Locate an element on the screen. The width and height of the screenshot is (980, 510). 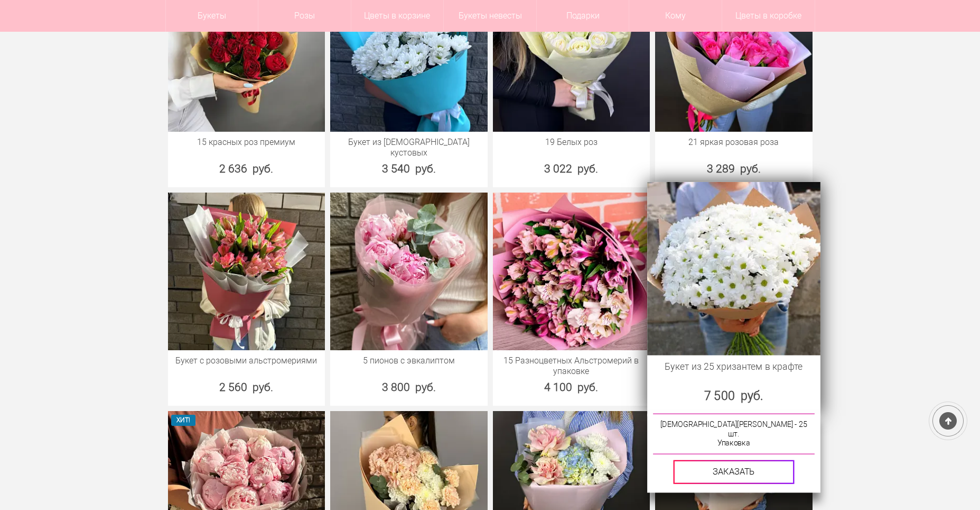
a: 21 яркая розовая роза is located at coordinates (734, 143).